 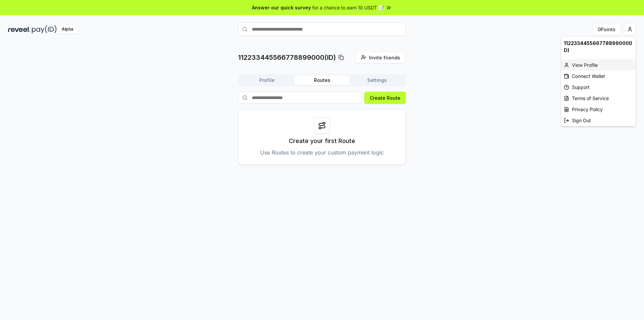 I want to click on div: 112233445566778899000(ID), so click(x=598, y=47).